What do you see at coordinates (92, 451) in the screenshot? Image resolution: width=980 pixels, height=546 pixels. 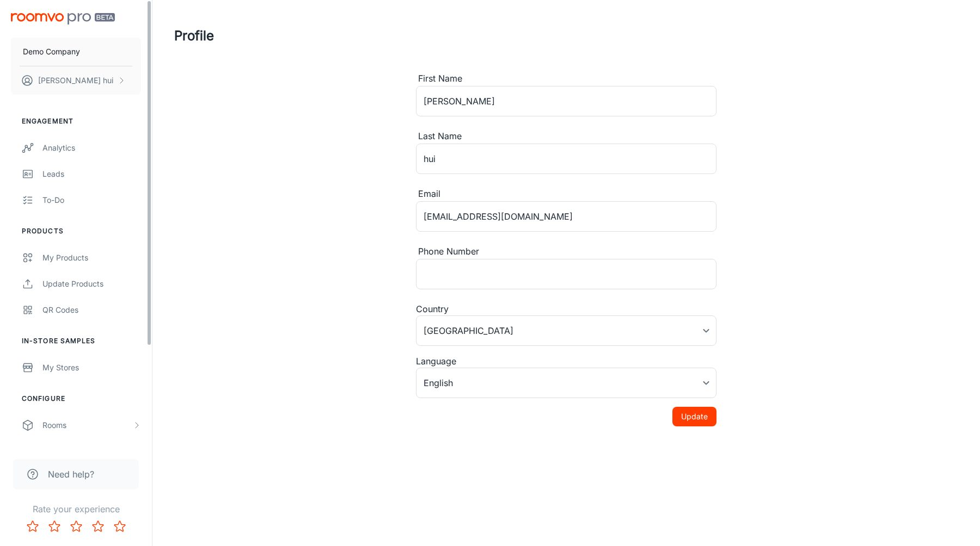 I see `div: Branding` at bounding box center [92, 451].